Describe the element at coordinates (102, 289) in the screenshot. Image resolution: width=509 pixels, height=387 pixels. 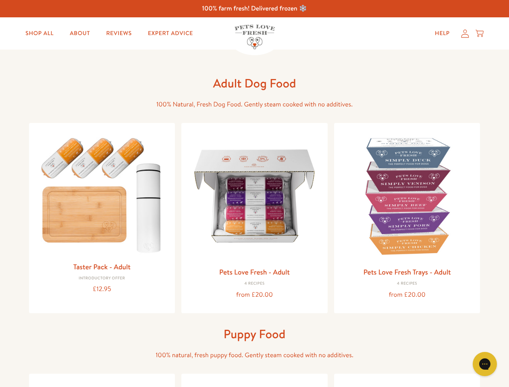
I see `div: £12.95` at that location.